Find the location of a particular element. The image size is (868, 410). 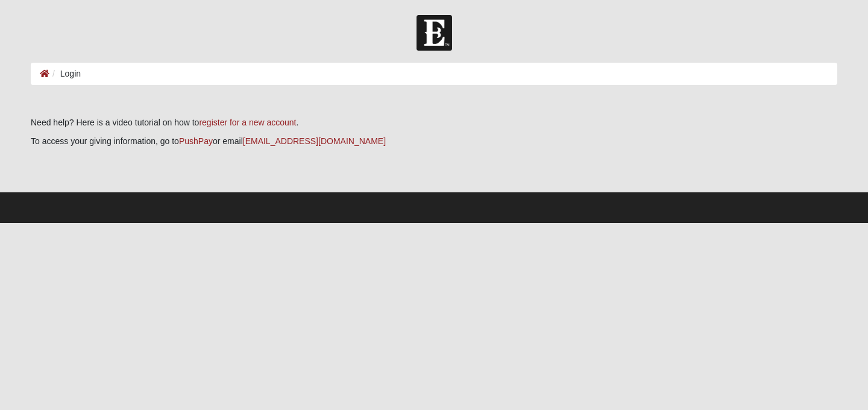

a: PushPay is located at coordinates (196, 141).